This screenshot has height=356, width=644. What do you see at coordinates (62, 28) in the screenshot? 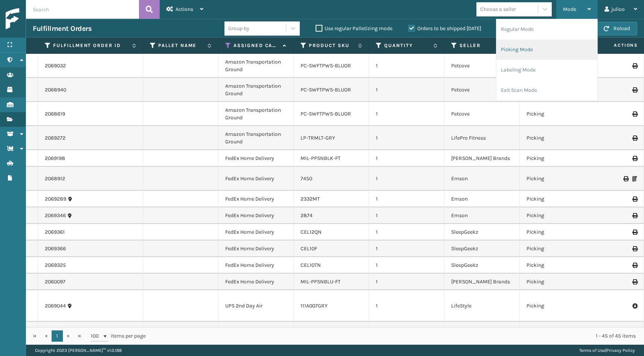
I see `h3: Fulfillment Orders` at bounding box center [62, 28].